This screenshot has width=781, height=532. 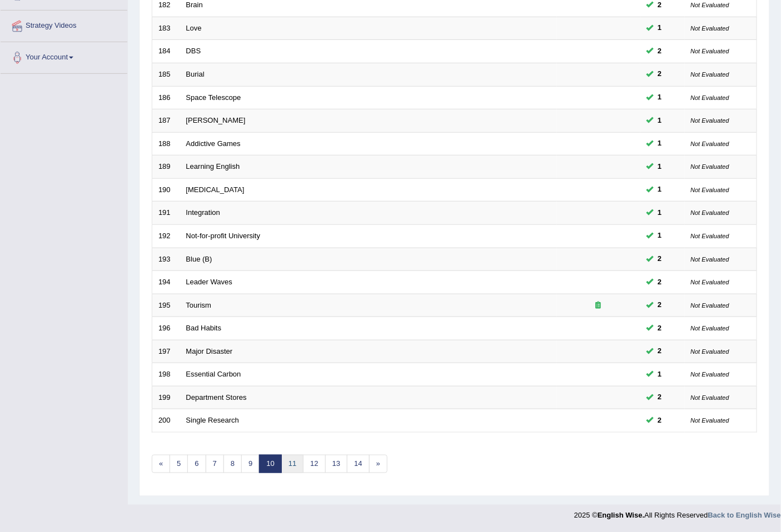 I want to click on a: DBS, so click(x=193, y=50).